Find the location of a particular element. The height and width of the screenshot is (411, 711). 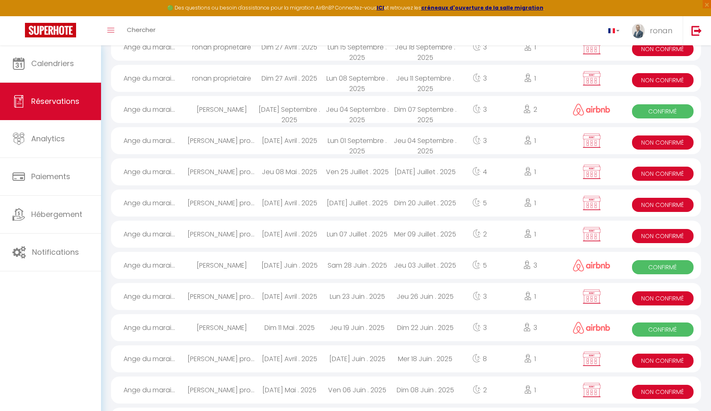

button: Ouvrir le widget de chat LiveChat is located at coordinates (19, 16).